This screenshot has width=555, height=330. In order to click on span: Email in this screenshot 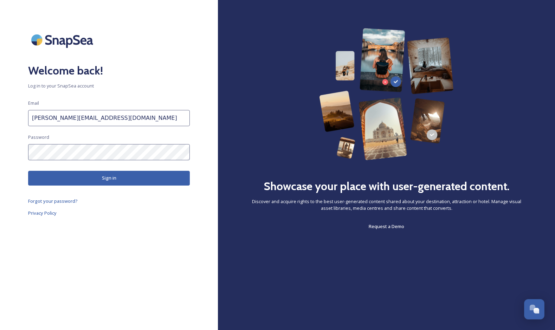, I will do `click(33, 103)`.